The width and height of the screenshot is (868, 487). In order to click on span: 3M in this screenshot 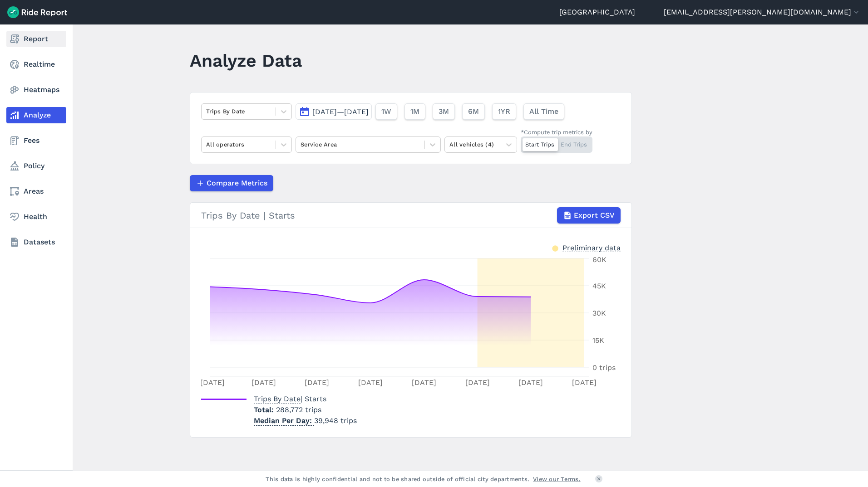, I will do `click(443, 111)`.